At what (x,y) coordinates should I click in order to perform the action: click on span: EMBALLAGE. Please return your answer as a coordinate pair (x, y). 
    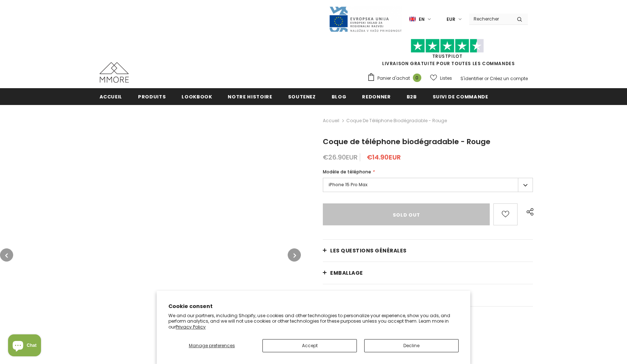
    Looking at the image, I should click on (346, 273).